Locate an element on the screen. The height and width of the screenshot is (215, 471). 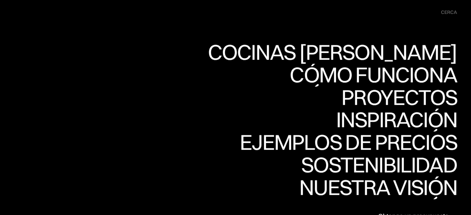
div: menú is located at coordinates (446, 12).